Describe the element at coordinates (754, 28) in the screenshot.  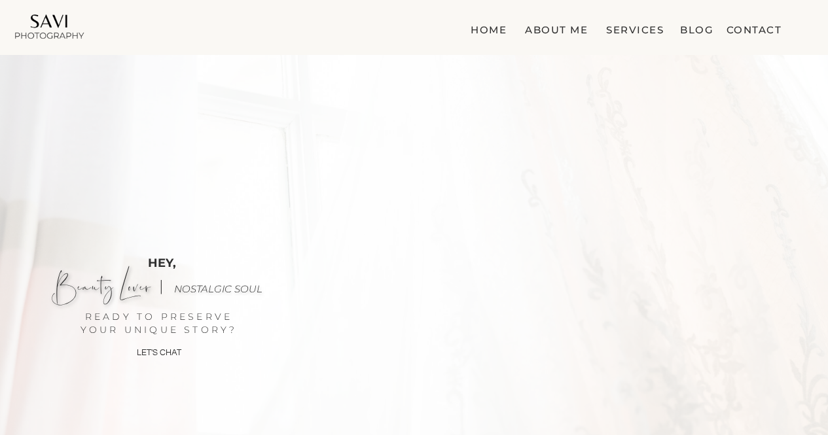
I see `nav: contact` at that location.